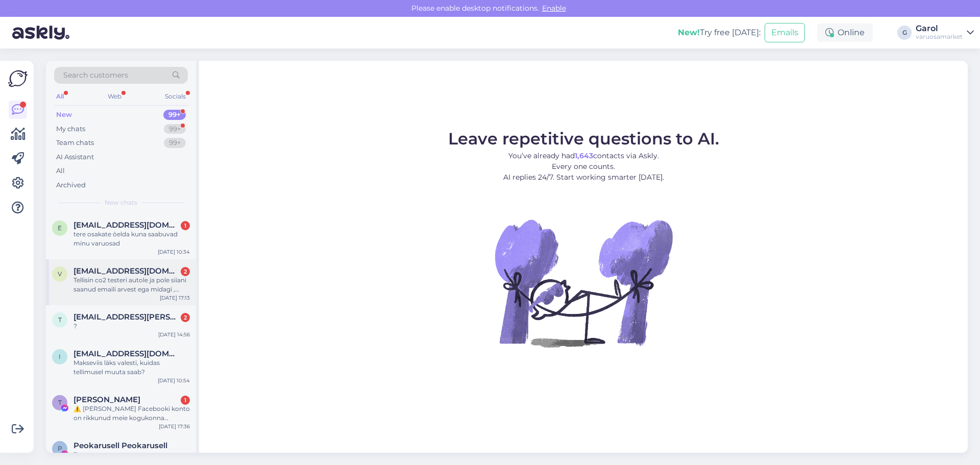 The image size is (980, 465). What do you see at coordinates (96, 75) in the screenshot?
I see `span: Search customers` at bounding box center [96, 75].